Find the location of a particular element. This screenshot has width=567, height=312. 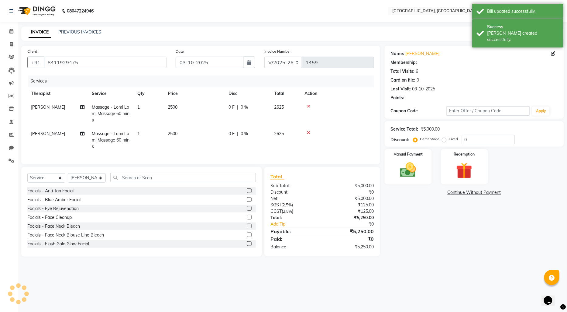

b: 08047224946 is located at coordinates (80, 11).